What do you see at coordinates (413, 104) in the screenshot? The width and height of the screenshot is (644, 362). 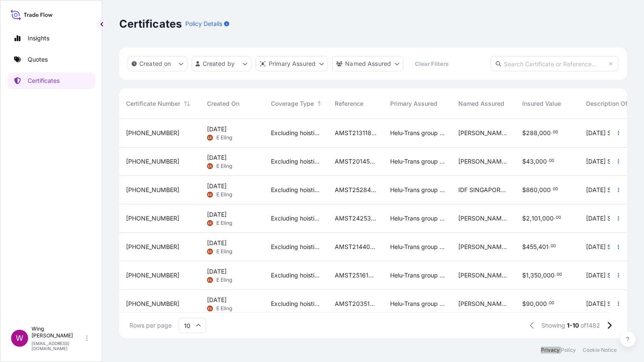 I see `span: Primary Assured` at bounding box center [413, 104].